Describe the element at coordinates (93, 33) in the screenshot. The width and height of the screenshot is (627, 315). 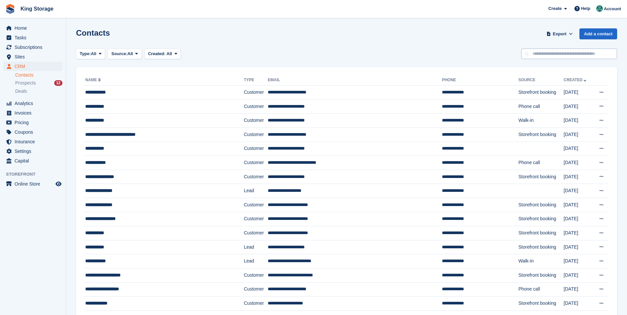
I see `h1: Contacts` at that location.